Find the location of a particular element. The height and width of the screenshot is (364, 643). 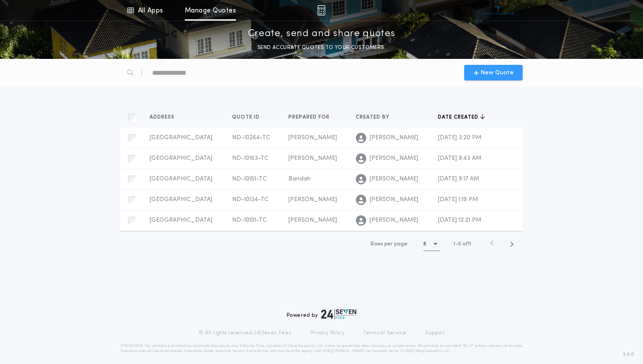

span: Created by is located at coordinates (373, 117).